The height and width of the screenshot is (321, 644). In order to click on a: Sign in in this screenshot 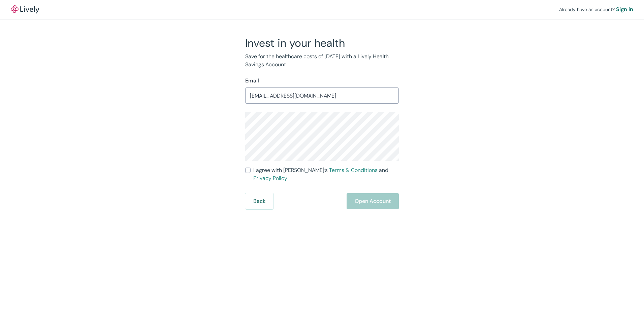, I will do `click(624, 9)`.